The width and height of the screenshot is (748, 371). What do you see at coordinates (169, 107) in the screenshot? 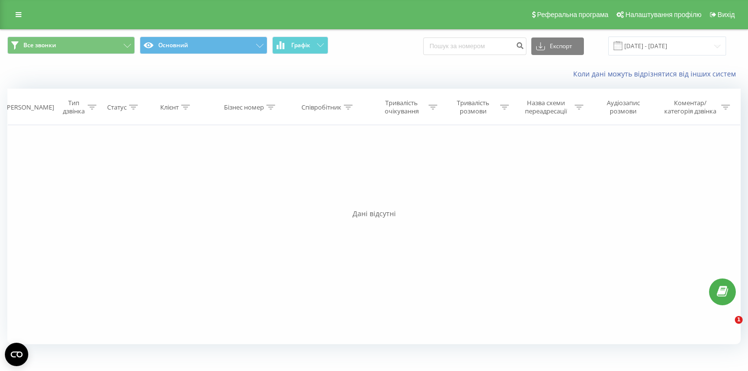
I see `div: Клієнт` at bounding box center [169, 107].